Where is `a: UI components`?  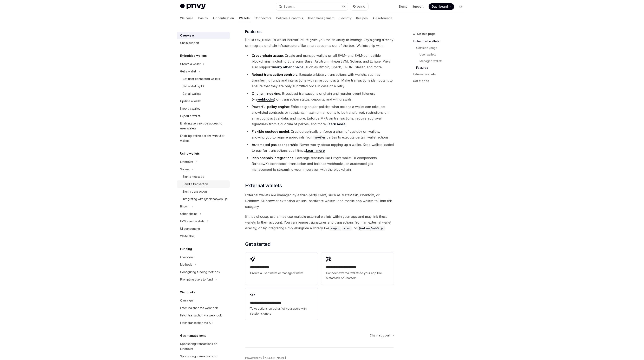 a: UI components is located at coordinates (203, 229).